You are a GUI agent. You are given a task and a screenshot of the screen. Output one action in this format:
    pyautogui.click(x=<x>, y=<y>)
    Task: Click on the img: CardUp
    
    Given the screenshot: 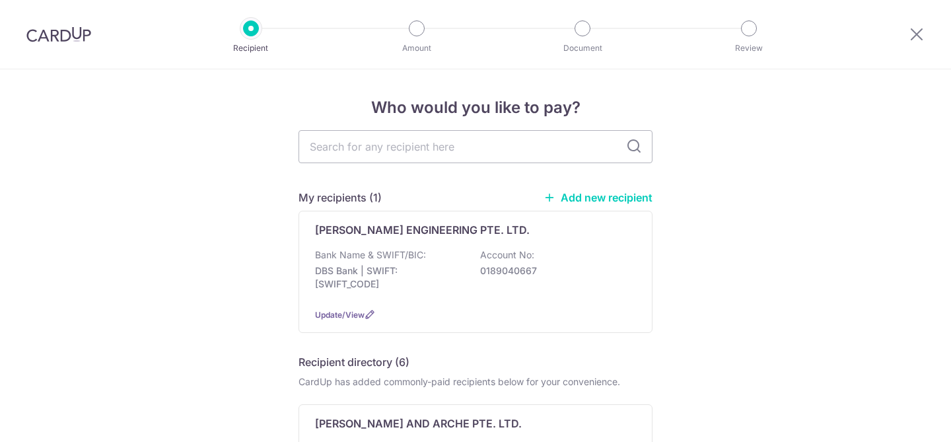 What is the action you would take?
    pyautogui.click(x=59, y=34)
    